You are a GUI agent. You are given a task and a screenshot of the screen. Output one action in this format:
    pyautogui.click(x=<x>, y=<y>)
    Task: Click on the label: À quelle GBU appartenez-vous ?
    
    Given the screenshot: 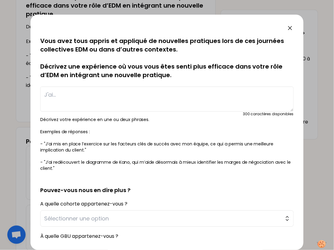 What is the action you would take?
    pyautogui.click(x=79, y=236)
    